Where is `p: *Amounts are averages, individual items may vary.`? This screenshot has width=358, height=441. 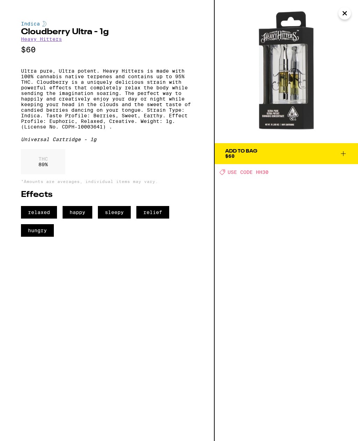
p: *Amounts are averages, individual items may vary. is located at coordinates (107, 181).